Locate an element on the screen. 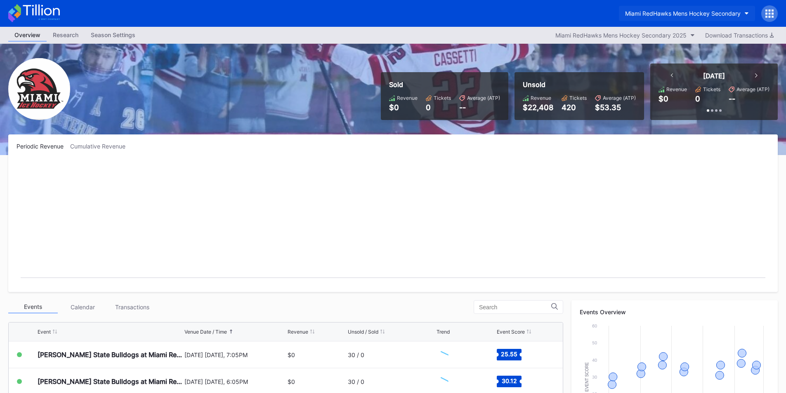 This screenshot has width=786, height=393. div: $53.35 is located at coordinates (615, 107).